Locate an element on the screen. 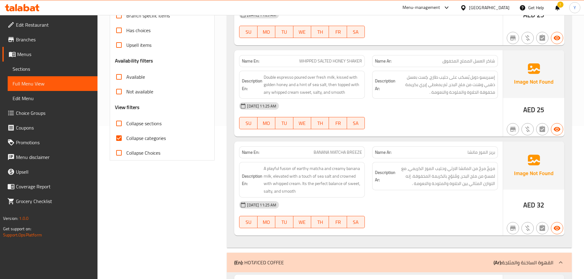 This screenshot has width=584, height=279. a: Edit Restaurant is located at coordinates (50, 25).